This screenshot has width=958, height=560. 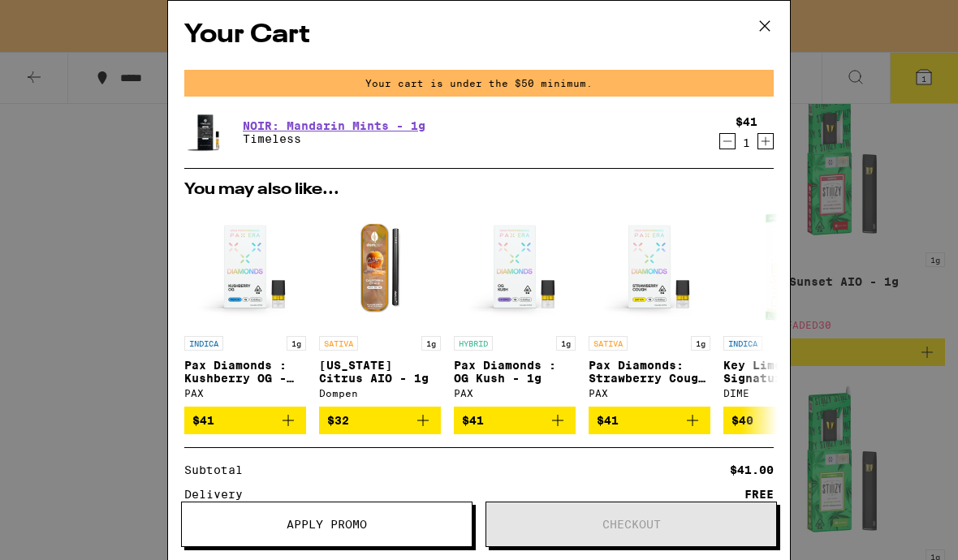 What do you see at coordinates (515, 306) in the screenshot?
I see `a: Open page for Pax Diamonds : OG Kush - 1g from PAX` at bounding box center [515, 306].